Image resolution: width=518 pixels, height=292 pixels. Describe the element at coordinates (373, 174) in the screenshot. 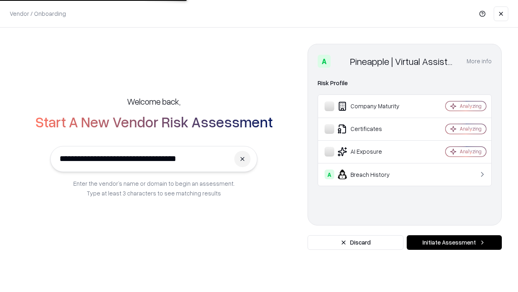

I see `div: Breach History` at that location.